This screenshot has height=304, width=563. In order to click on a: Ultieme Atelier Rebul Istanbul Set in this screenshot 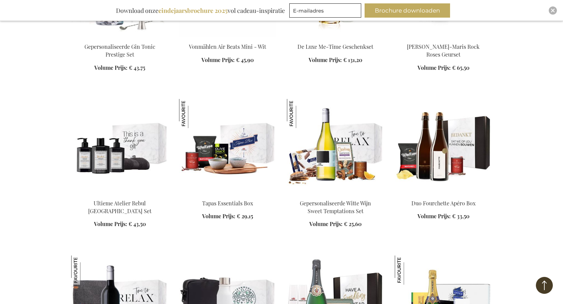, I will do `click(120, 194)`.